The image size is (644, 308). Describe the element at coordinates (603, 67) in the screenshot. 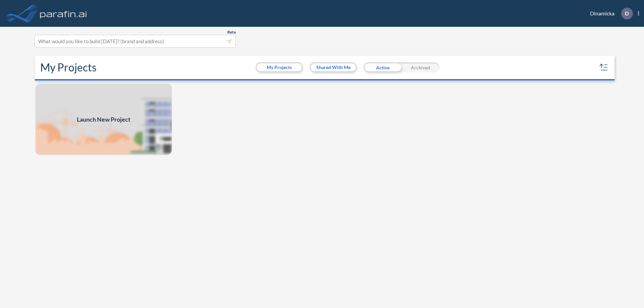

I see `button: sort` at that location.